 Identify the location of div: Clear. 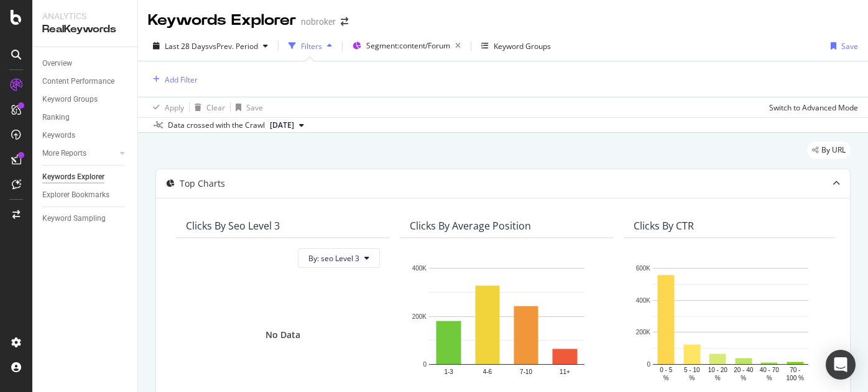
(216, 107).